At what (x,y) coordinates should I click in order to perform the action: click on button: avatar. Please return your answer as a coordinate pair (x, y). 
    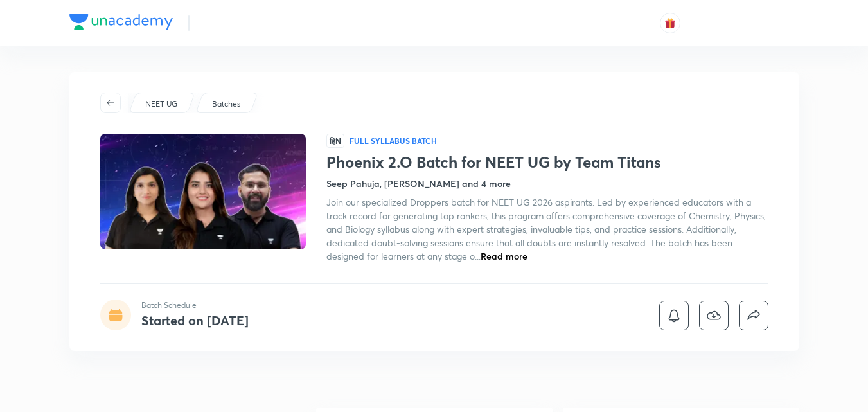
    Looking at the image, I should click on (670, 23).